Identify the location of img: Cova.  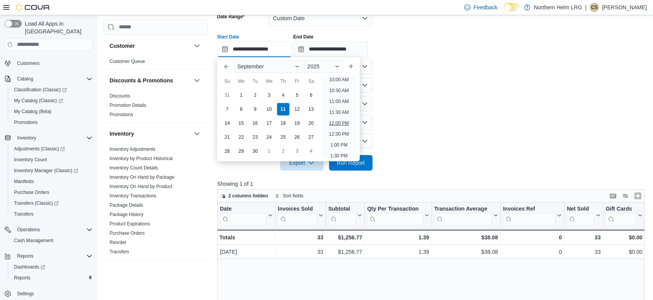
(33, 7).